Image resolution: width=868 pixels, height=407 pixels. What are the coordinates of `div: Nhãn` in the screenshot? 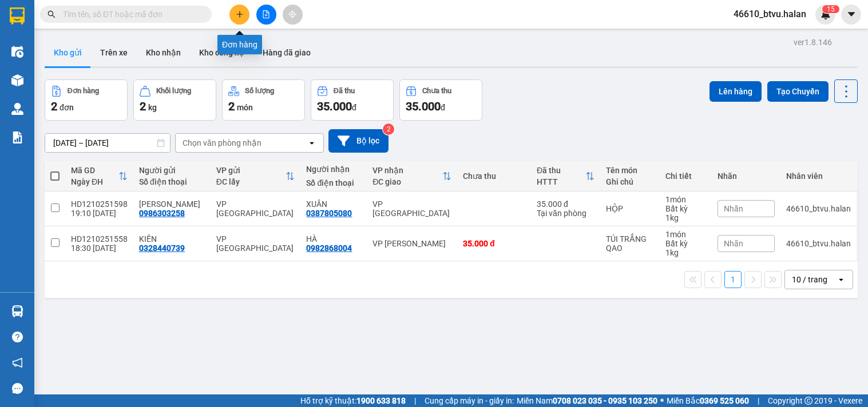 It's located at (746, 176).